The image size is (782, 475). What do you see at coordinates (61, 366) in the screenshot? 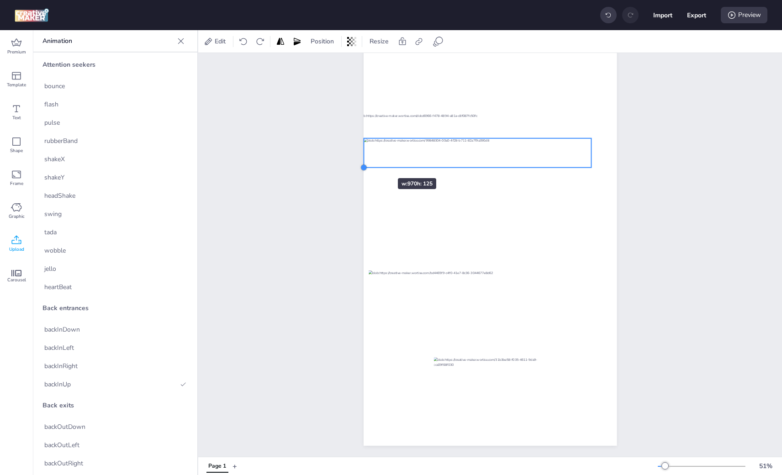
I see `span: backInRight` at bounding box center [61, 366].